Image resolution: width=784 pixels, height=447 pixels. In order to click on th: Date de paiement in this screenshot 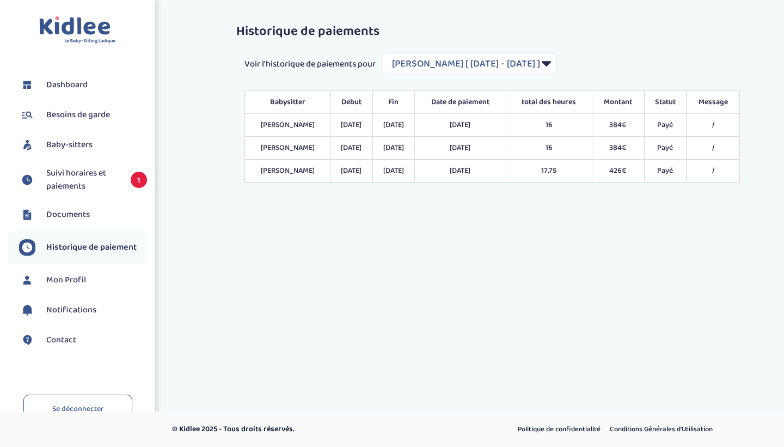, I will do `click(460, 102)`.